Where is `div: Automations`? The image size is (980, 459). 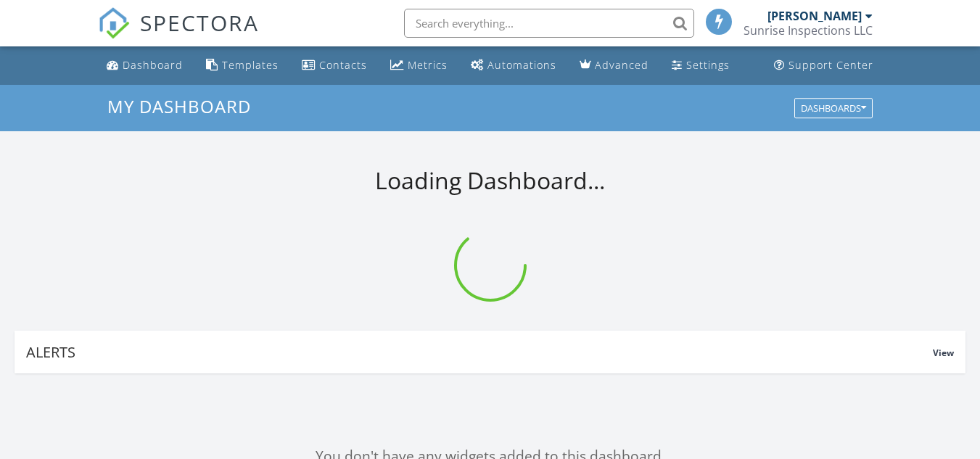
div: Automations is located at coordinates (521, 64).